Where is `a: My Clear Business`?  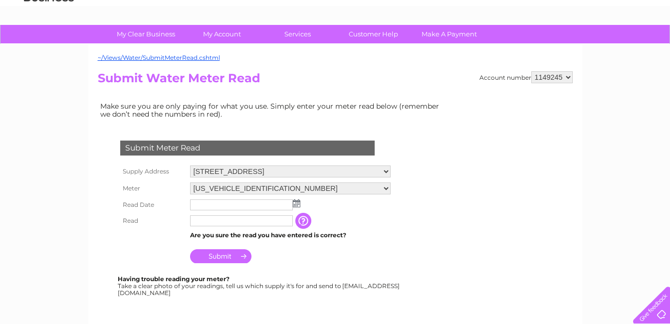 a: My Clear Business is located at coordinates (146, 34).